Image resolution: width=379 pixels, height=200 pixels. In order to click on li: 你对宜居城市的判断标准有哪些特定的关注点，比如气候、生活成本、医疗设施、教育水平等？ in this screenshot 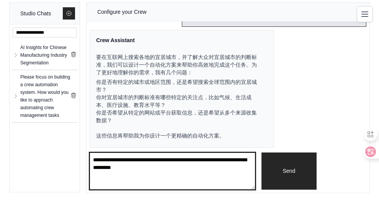, I will do `click(177, 101)`.